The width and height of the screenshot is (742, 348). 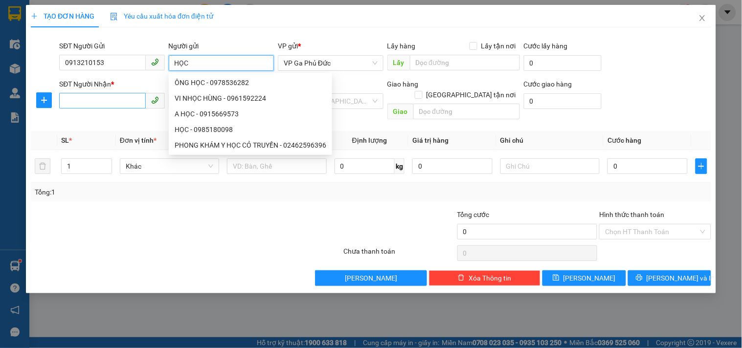 I want to click on label: Cước lấy hàng, so click(x=546, y=46).